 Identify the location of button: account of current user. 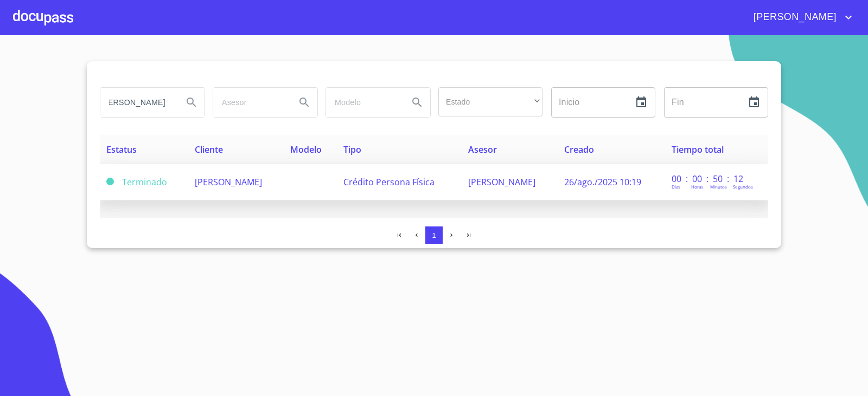
(800, 17).